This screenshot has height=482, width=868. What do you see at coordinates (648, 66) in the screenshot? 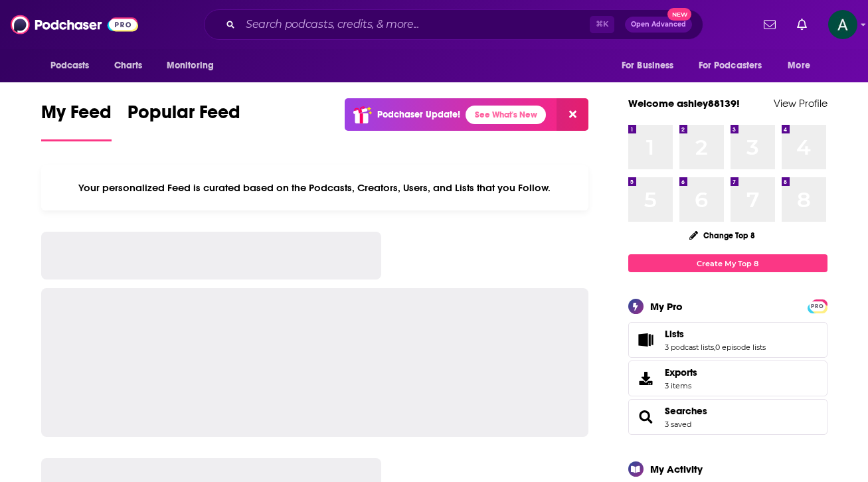
I see `span: For Business` at bounding box center [648, 66].